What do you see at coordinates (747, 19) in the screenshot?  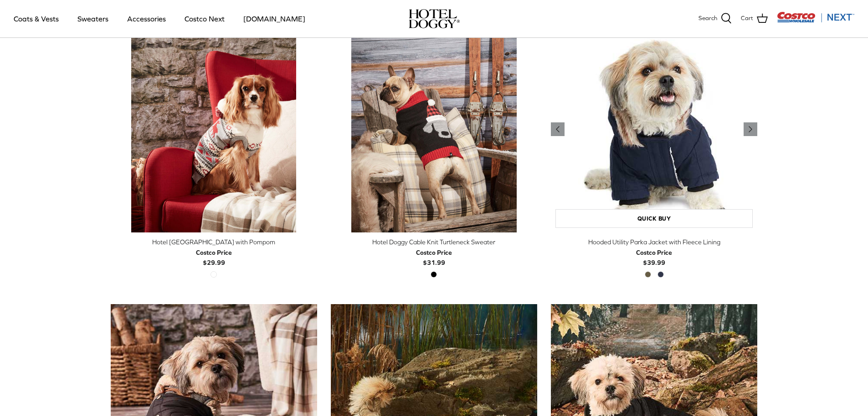 I see `span: Cart` at bounding box center [747, 19].